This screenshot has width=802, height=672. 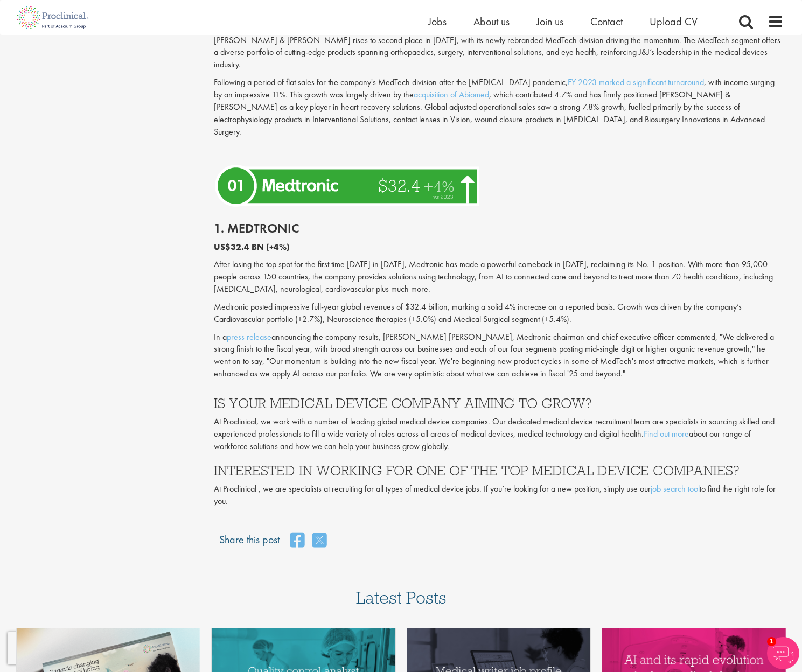 What do you see at coordinates (320, 540) in the screenshot?
I see `a: share on twitter` at bounding box center [320, 540].